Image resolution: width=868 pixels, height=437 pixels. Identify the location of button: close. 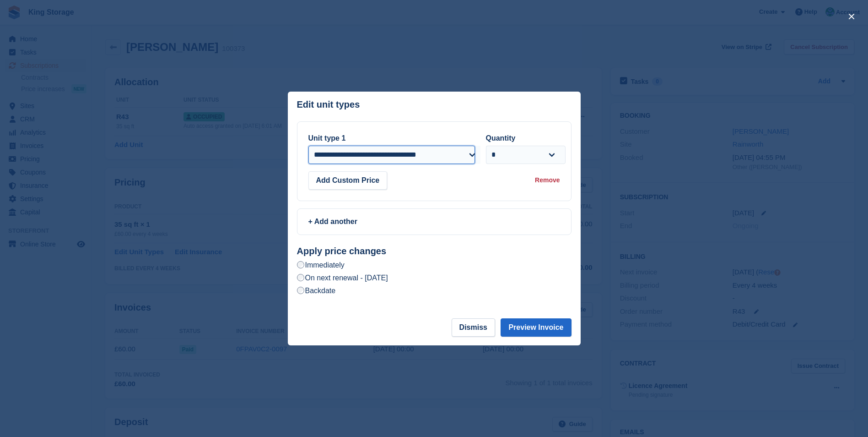
(852, 17).